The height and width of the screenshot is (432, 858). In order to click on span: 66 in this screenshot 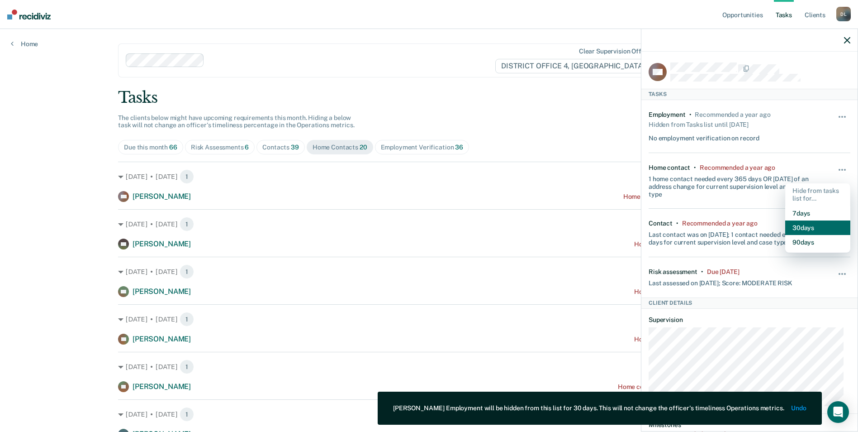, I will do `click(173, 147)`.